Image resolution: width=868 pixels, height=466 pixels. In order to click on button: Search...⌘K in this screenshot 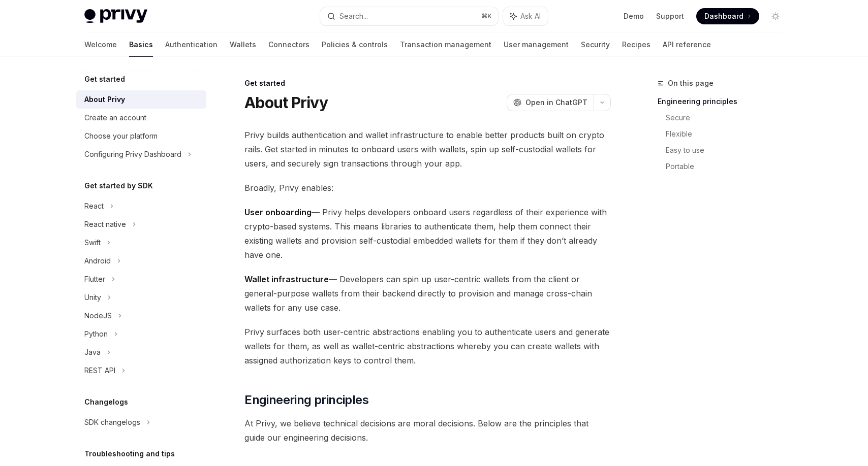, I will do `click(409, 16)`.